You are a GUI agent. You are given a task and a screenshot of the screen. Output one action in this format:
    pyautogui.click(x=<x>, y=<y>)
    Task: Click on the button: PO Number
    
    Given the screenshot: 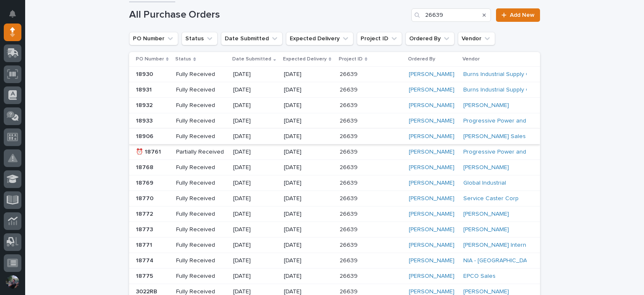 What is the action you would take?
    pyautogui.click(x=154, y=38)
    